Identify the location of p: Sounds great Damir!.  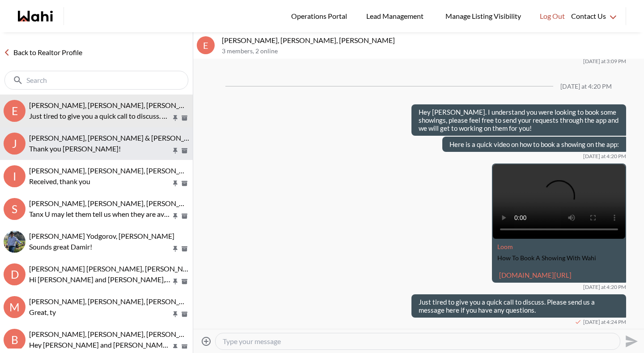
(100, 247).